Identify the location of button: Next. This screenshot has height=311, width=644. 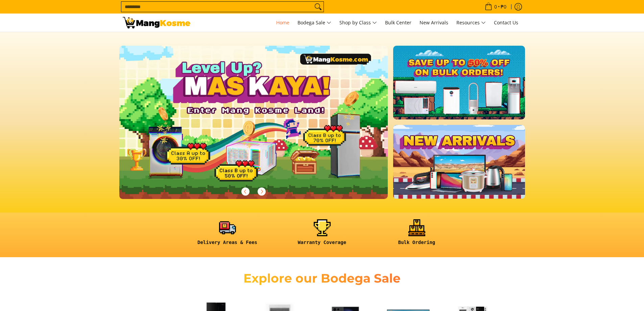
(262, 192).